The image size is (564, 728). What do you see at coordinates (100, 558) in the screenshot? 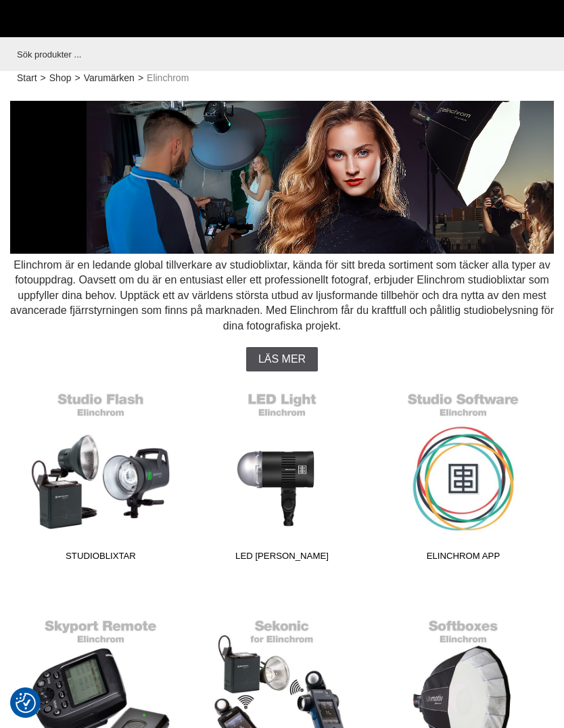
I see `span: Studioblixtar` at bounding box center [100, 558].